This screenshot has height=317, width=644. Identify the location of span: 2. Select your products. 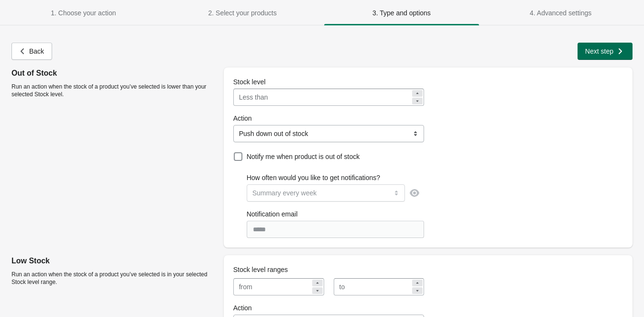
(242, 13).